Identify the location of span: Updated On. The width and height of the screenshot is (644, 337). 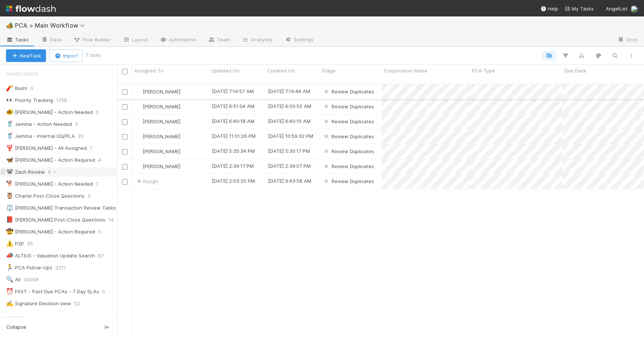
(225, 71).